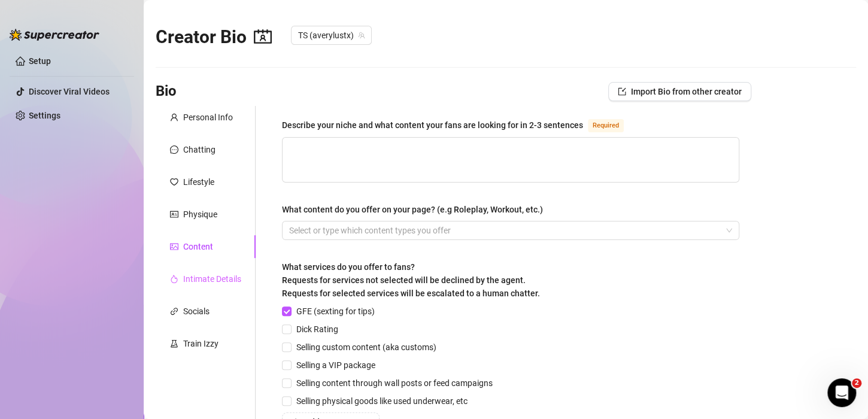  Describe the element at coordinates (432, 125) in the screenshot. I see `div: Describe your niche and what content your fans are looking for in 2-3 sentences` at that location.